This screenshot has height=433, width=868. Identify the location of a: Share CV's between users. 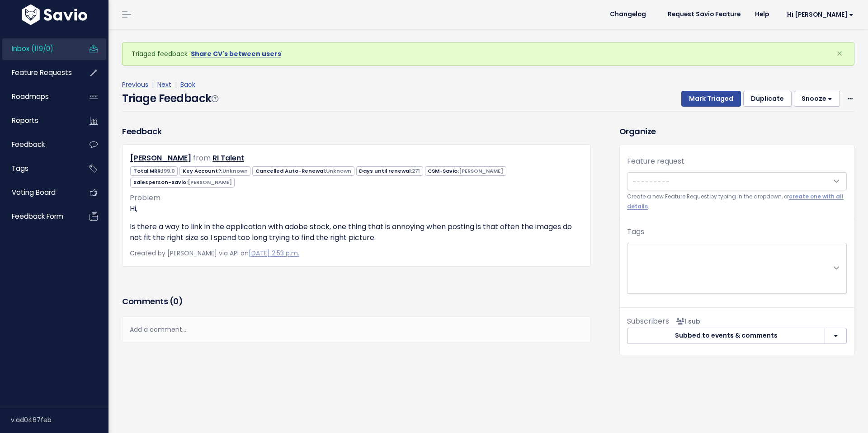
(236, 54).